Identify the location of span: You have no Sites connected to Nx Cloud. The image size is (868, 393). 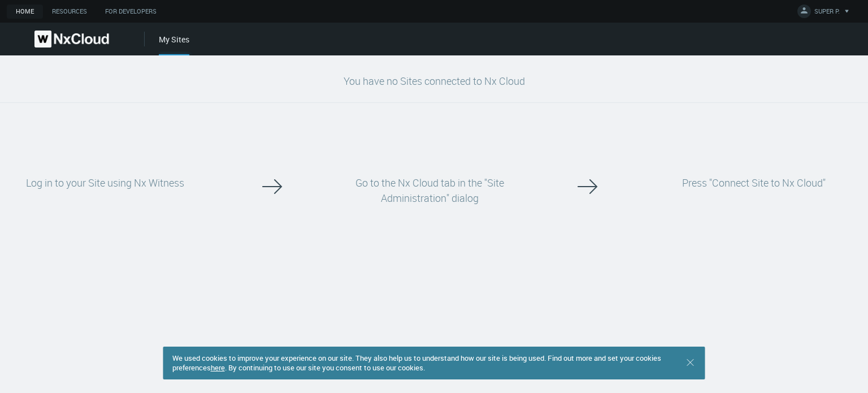
(434, 81).